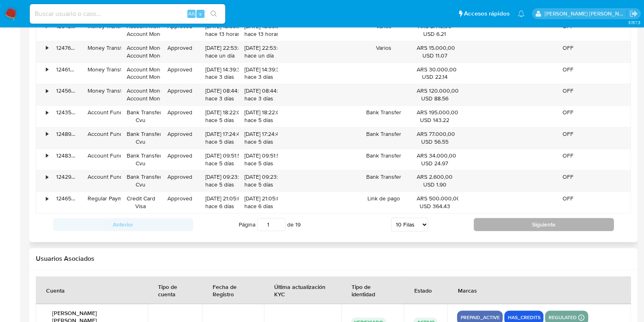  What do you see at coordinates (586, 13) in the screenshot?
I see `p: noelia.huarte@mercadolibre.com` at bounding box center [586, 13].